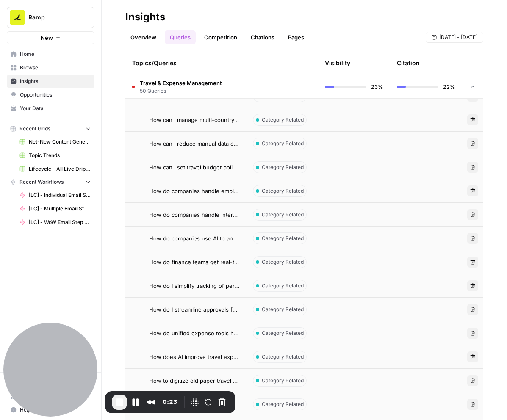 Image resolution: width=507 pixels, height=420 pixels. I want to click on span: How do companies use AI to analyze travel spending trends?, so click(194, 238).